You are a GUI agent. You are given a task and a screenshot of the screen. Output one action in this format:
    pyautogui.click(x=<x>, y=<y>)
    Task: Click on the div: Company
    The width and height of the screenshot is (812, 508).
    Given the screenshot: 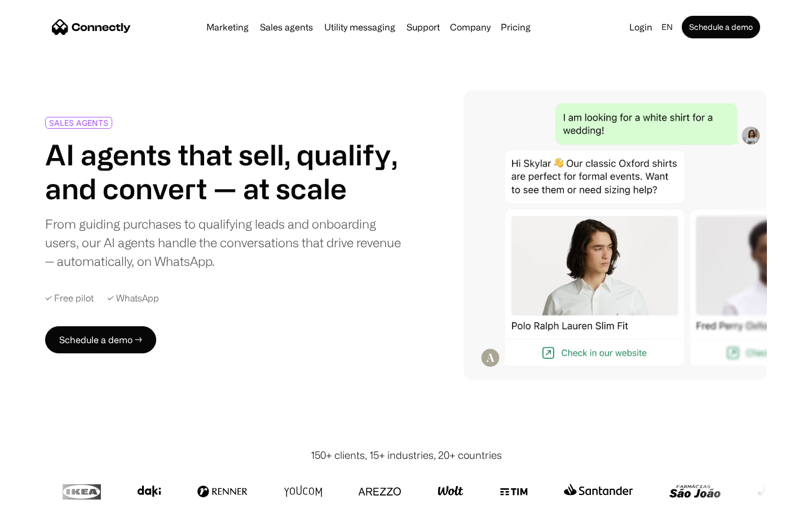 What is the action you would take?
    pyautogui.click(x=471, y=27)
    